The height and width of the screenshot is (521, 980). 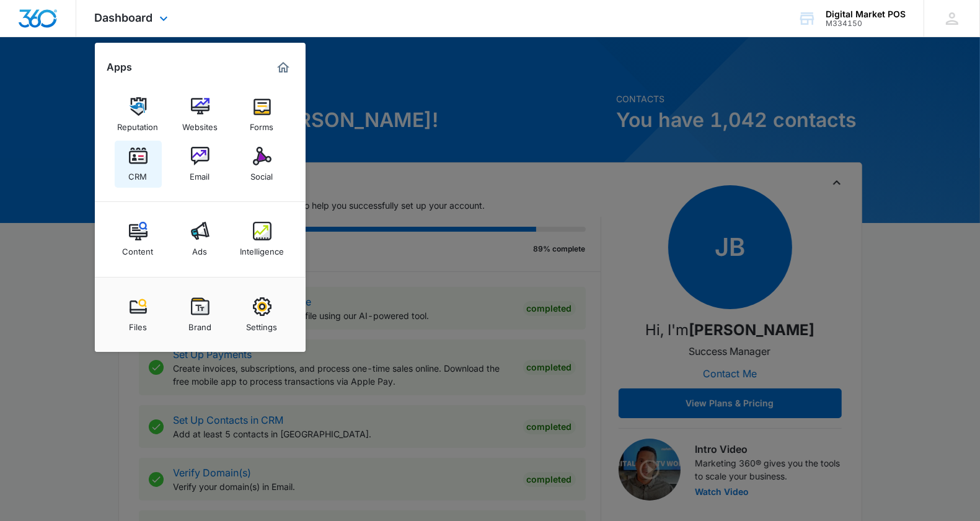 What do you see at coordinates (262, 115) in the screenshot?
I see `a: Forms` at bounding box center [262, 115].